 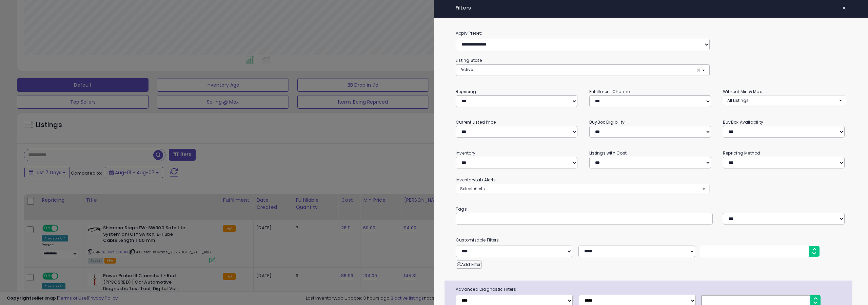 What do you see at coordinates (651, 240) in the screenshot?
I see `small: Customizable Filters` at bounding box center [651, 240].